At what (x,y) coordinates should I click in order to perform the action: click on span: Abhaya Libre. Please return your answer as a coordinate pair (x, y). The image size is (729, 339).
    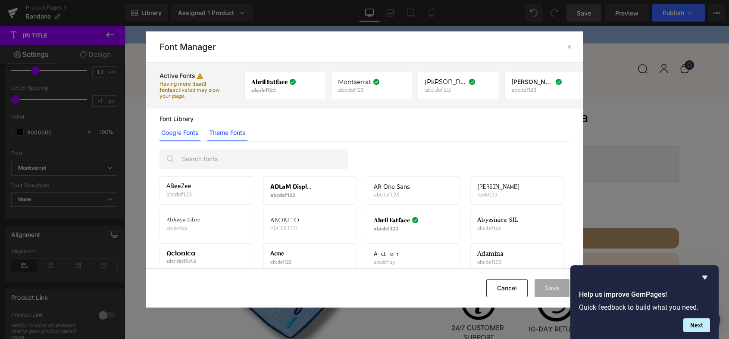
    Looking at the image, I should click on (183, 220).